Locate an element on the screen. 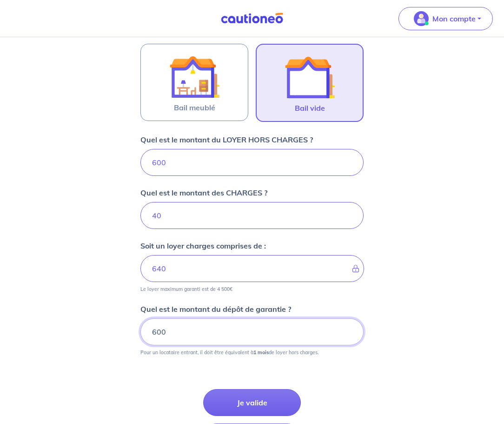  p: Quel est le montant des CHARGES ? is located at coordinates (204, 193).